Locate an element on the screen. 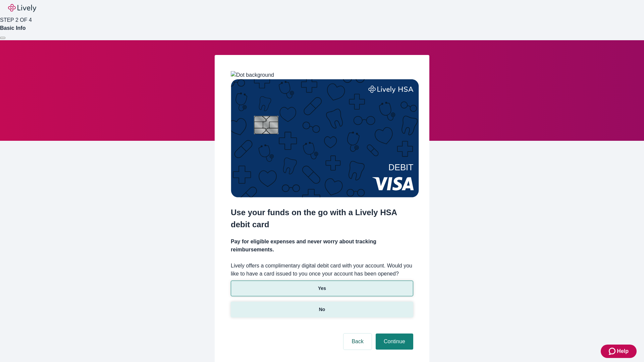 This screenshot has width=644, height=362. button: Zendesk support iconHelp is located at coordinates (618, 351).